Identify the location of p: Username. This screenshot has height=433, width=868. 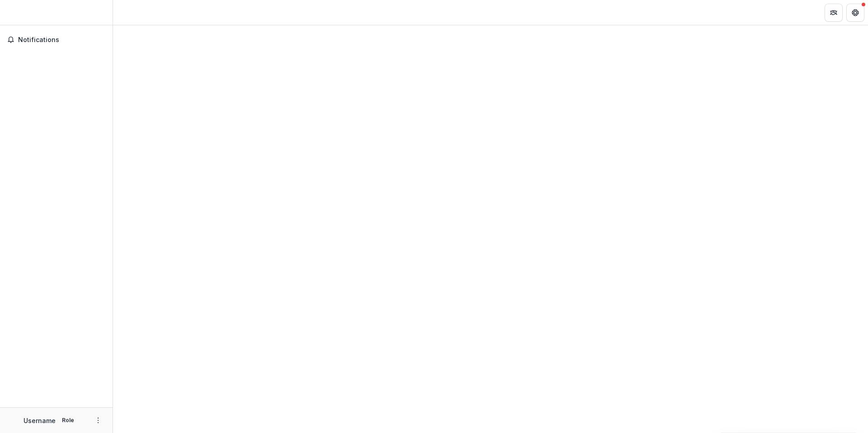
(39, 421).